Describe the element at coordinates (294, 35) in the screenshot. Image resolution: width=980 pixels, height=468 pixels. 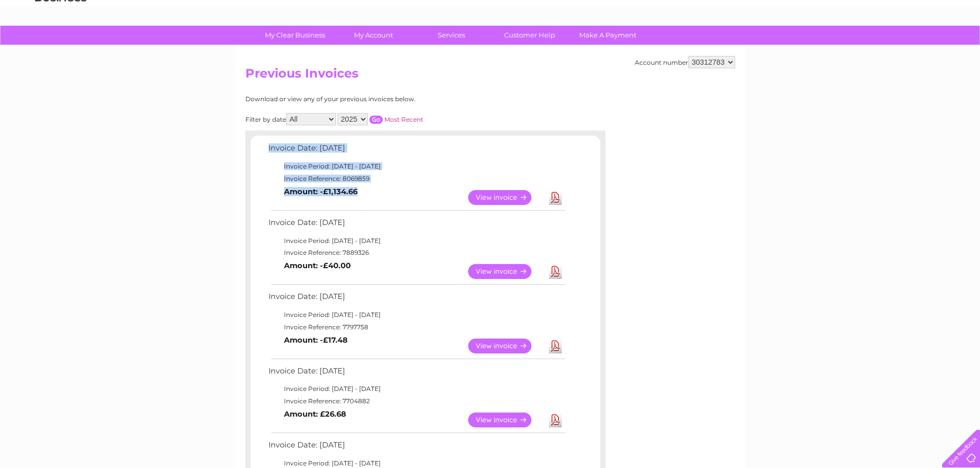
I see `a: My Clear Business` at that location.